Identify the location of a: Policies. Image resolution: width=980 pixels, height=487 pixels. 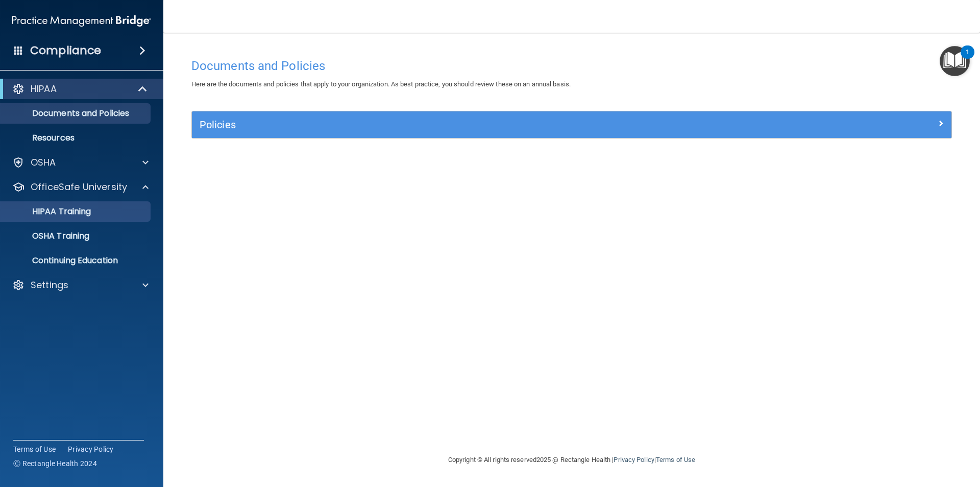
(572, 125).